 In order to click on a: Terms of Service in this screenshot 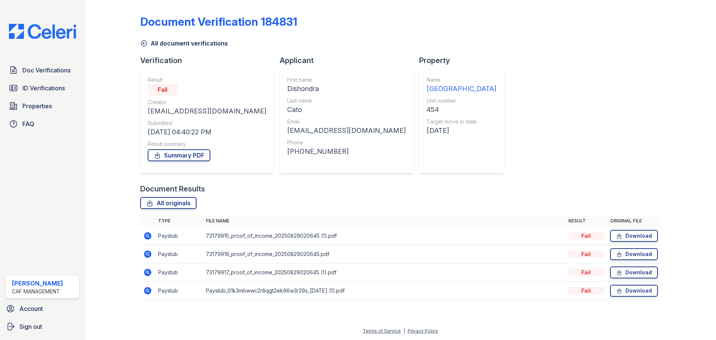, I will do `click(382, 331)`.